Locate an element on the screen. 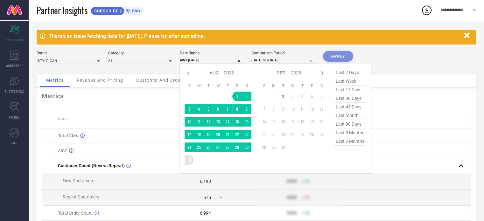 The height and width of the screenshot is (221, 484). td: Tue Sep 23 2025 is located at coordinates (283, 135).